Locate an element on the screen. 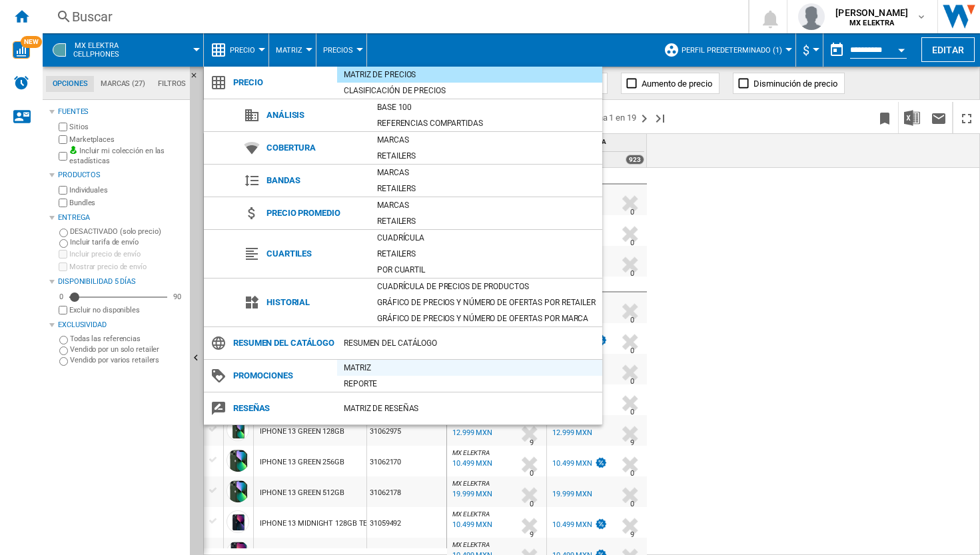  span: Precio promedio is located at coordinates (315, 213).